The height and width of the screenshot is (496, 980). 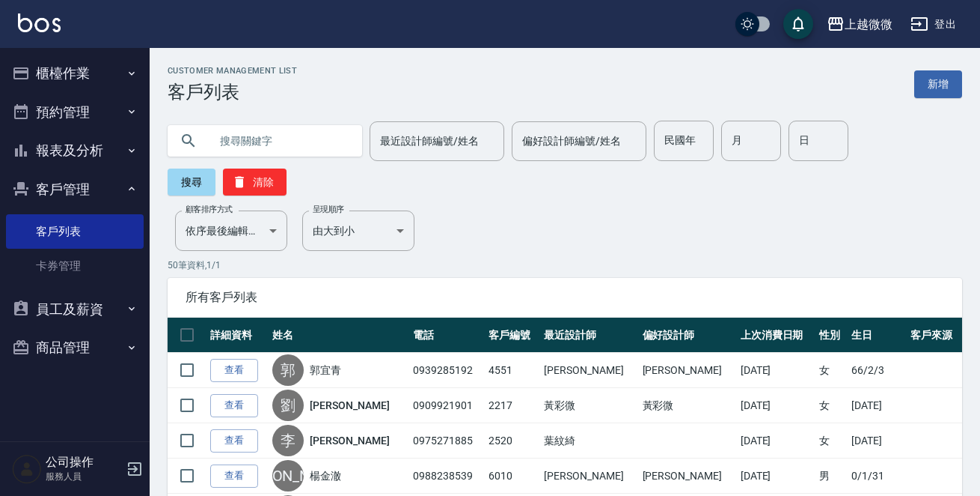 What do you see at coordinates (513, 370) in the screenshot?
I see `td: 4551` at bounding box center [513, 370].